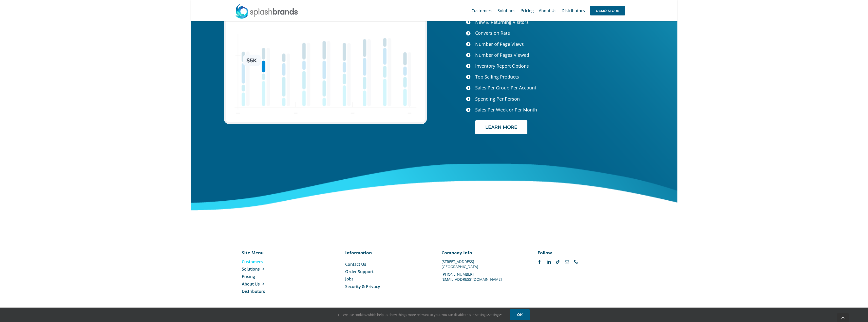 The height and width of the screenshot is (322, 868). Describe the element at coordinates (482, 253) in the screenshot. I see `p: Company Info` at that location.